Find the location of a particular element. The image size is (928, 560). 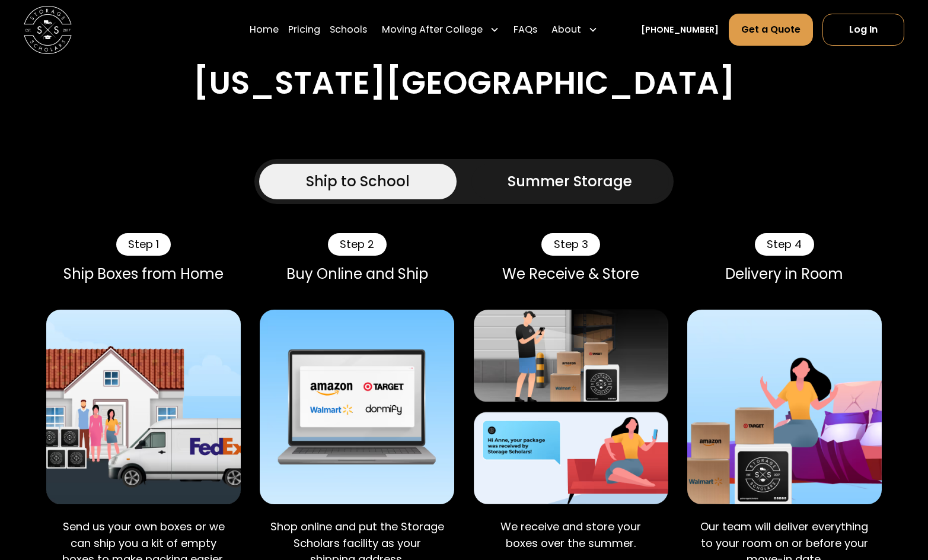

a: FAQs is located at coordinates (525, 29).